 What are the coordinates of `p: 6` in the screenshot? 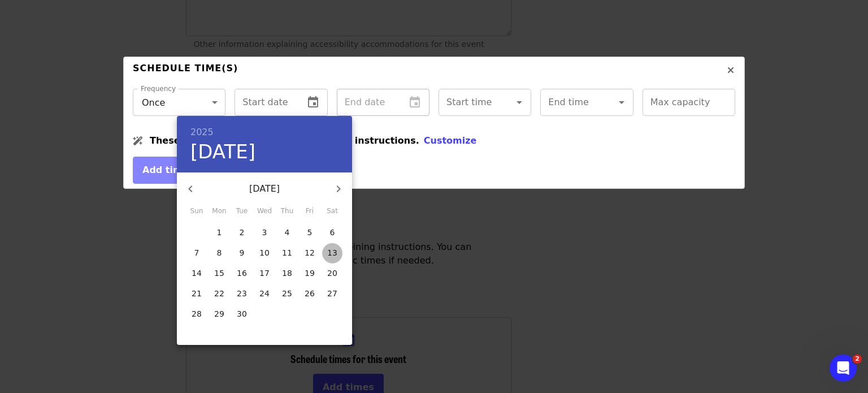 It's located at (332, 232).